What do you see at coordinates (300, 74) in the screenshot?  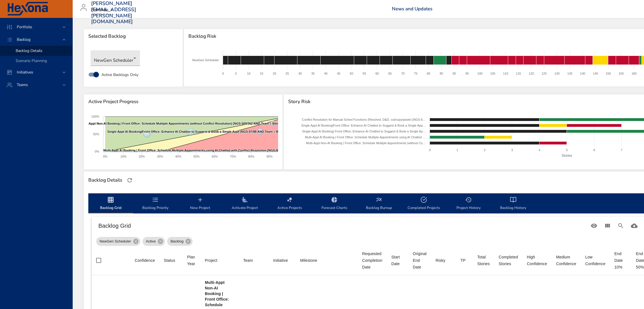 I see `text: 30` at bounding box center [300, 74].